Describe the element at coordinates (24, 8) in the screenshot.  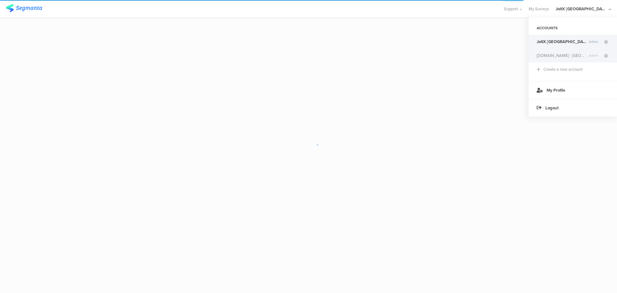
I see `img: segmanta logo` at that location.